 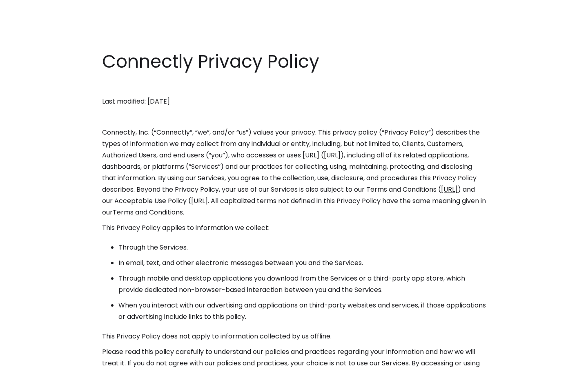 What do you see at coordinates (32, 359) in the screenshot?
I see `ul: Language list` at bounding box center [32, 359].